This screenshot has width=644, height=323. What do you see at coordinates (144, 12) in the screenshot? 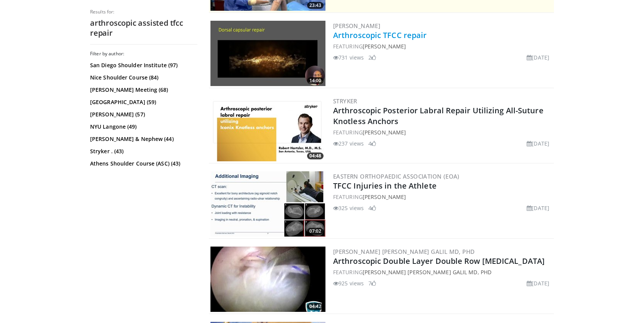
I see `p: Results for:` at bounding box center [144, 12].